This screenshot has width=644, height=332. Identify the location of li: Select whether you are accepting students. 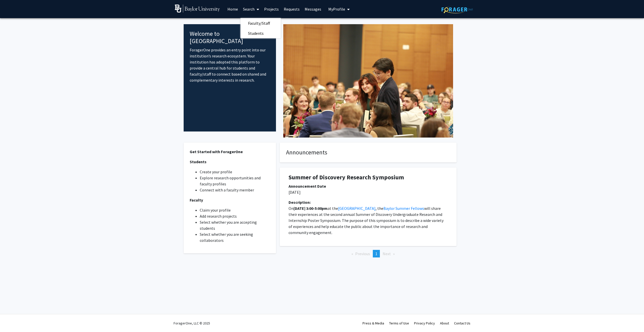
(235, 225).